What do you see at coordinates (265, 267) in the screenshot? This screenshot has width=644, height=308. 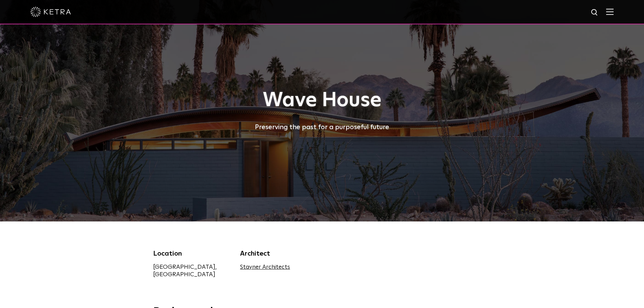 I see `a: Stayner Architects` at bounding box center [265, 267].